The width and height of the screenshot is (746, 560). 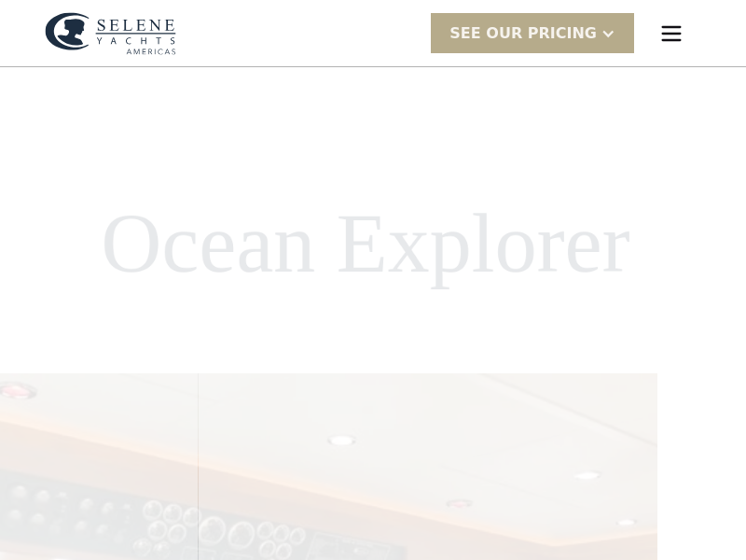 I want to click on a: home, so click(x=110, y=34).